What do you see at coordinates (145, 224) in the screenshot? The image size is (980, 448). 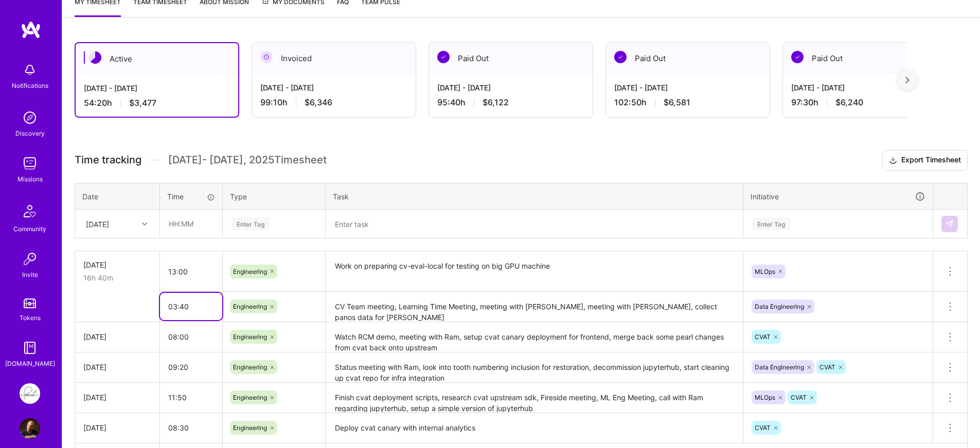 I see `i: icon Chevron` at bounding box center [145, 224].